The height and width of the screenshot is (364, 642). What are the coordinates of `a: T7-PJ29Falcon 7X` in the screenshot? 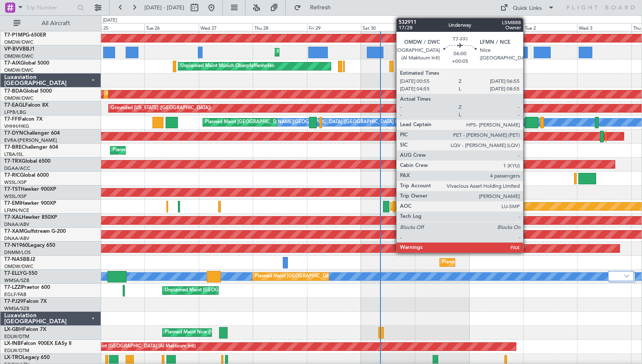 It's located at (25, 301).